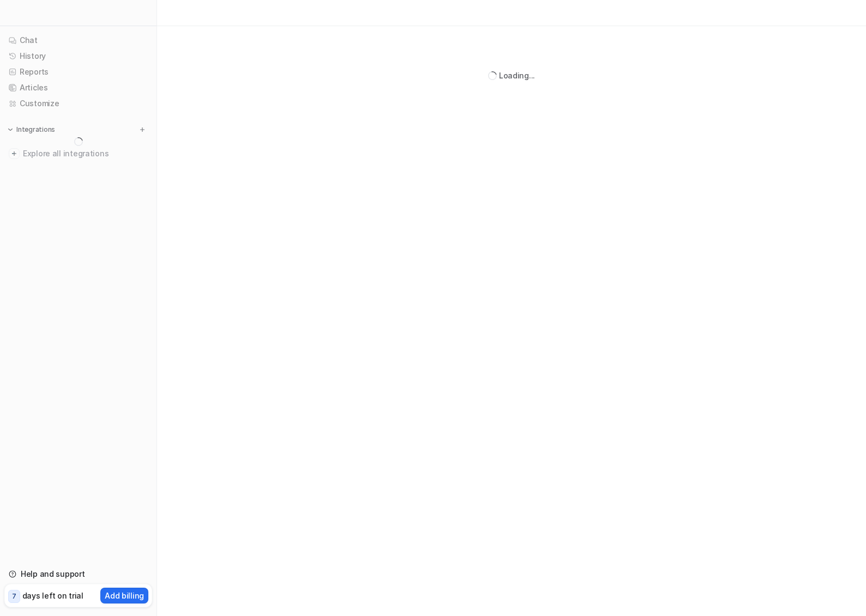 This screenshot has width=866, height=616. Describe the element at coordinates (53, 596) in the screenshot. I see `p: days left on trial` at that location.